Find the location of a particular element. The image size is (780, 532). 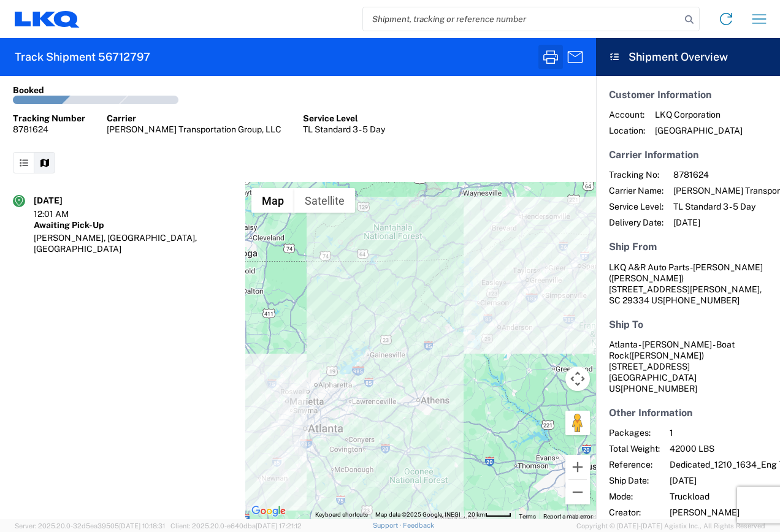

span: Client: 2025.20.0-e640dba is located at coordinates (236, 526).